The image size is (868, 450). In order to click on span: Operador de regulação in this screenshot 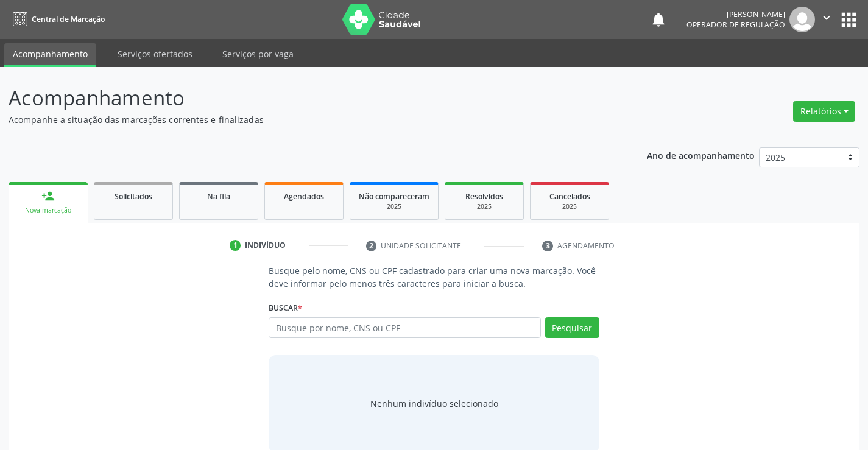, I will do `click(736, 24)`.